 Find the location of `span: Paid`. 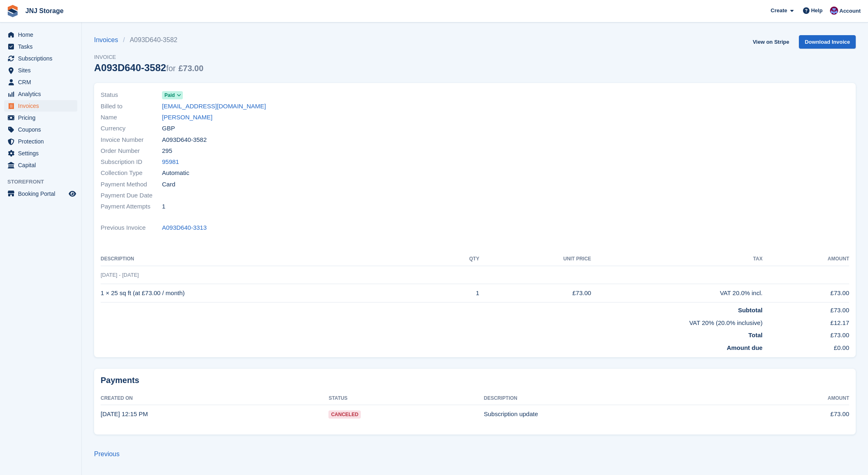

span: Paid is located at coordinates (169, 95).